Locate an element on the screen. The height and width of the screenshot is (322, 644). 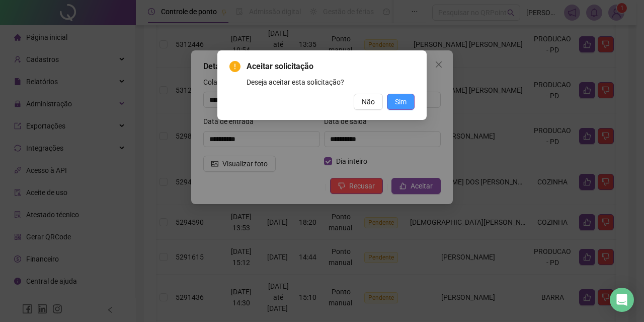
button: Não is located at coordinates (368, 101).